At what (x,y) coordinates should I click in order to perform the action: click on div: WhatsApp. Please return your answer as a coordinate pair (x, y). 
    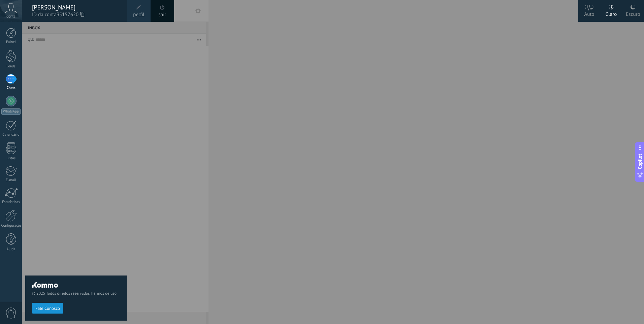
    Looking at the image, I should click on (11, 112).